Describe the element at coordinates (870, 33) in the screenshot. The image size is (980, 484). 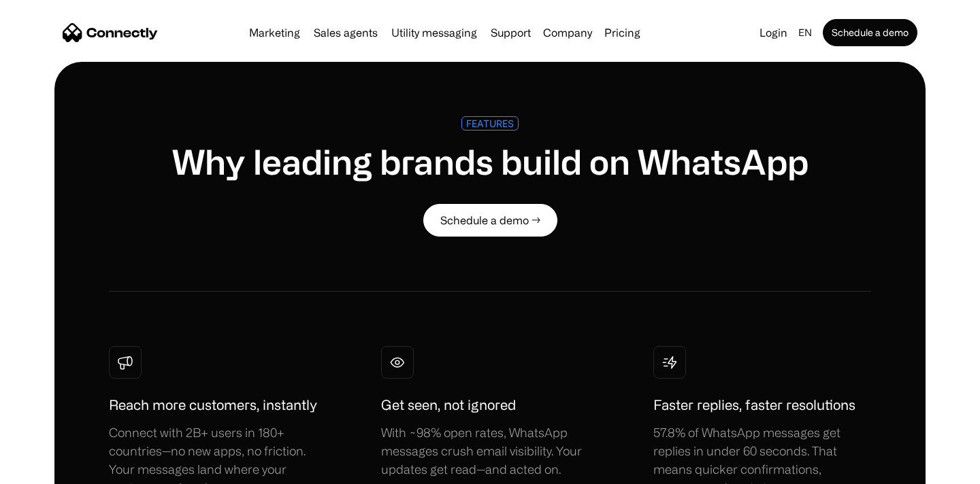
I see `a: Schedule a demo` at that location.